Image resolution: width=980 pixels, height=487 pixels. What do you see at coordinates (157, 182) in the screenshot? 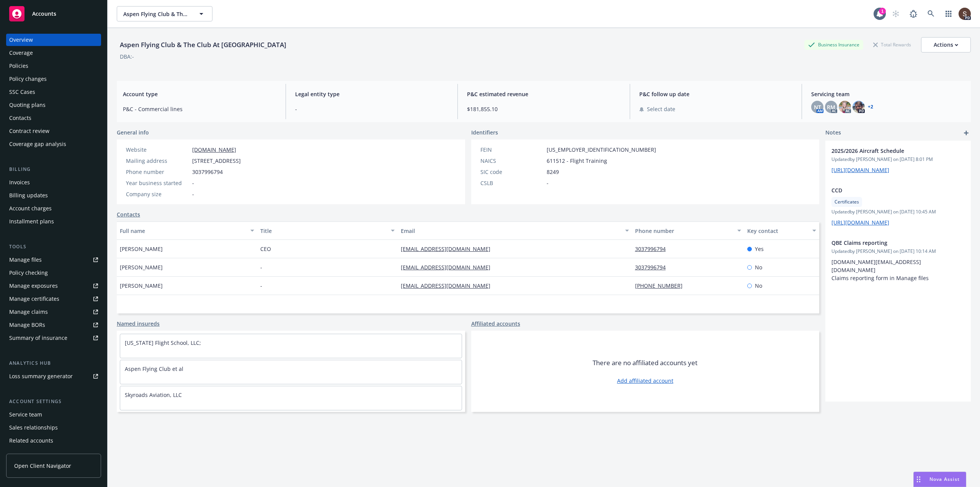
I see `div: Year business started` at bounding box center [157, 182].